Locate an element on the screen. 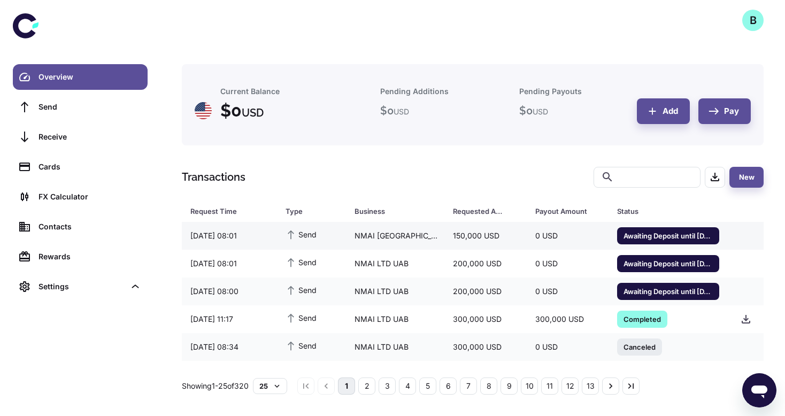 Image resolution: width=785 pixels, height=416 pixels. p: Showing 1-25 of 320 is located at coordinates (215, 386).